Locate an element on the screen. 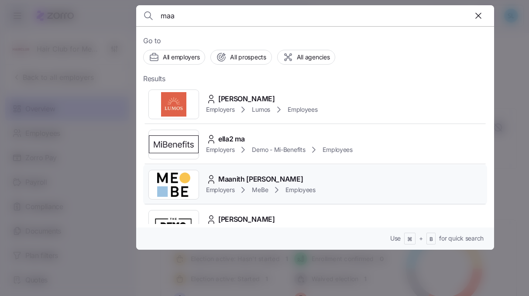  span: Results is located at coordinates (154, 79).